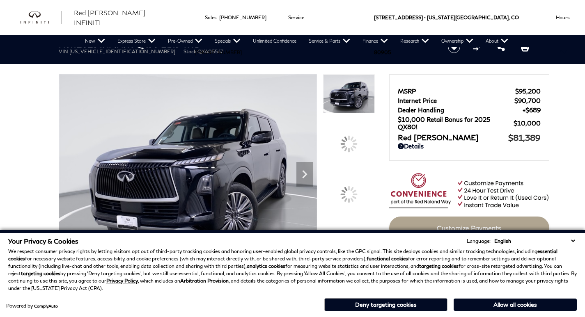 This screenshot has height=317, width=585. Describe the element at coordinates (469, 123) in the screenshot. I see `a: $10,000 Retail Bonus for 2025 QX80! $10,000` at that location.